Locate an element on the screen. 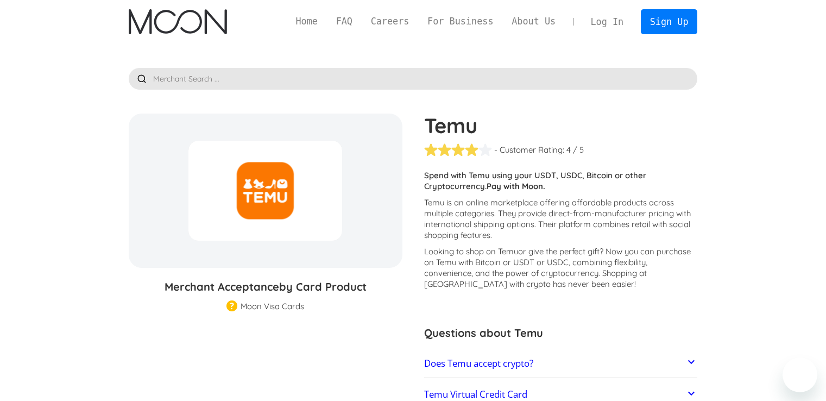 The width and height of the screenshot is (826, 401). input: Merchant Search ... is located at coordinates (413, 79).